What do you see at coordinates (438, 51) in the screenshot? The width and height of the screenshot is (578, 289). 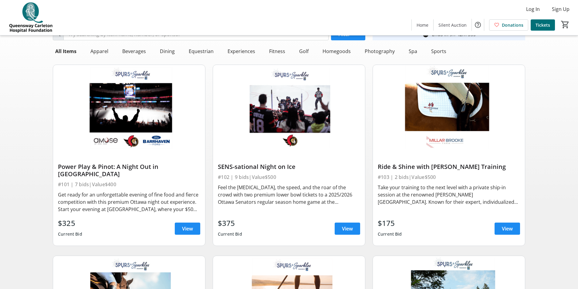 I see `div: Sports` at bounding box center [438, 51].